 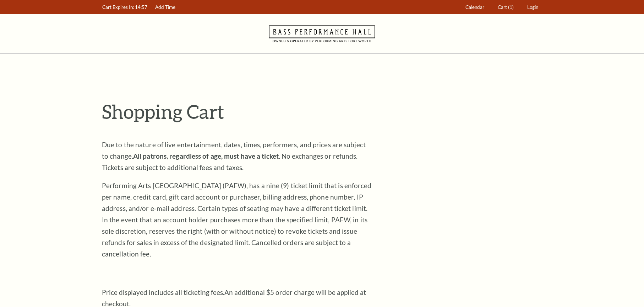 What do you see at coordinates (118, 7) in the screenshot?
I see `span: Cart Expires In:` at bounding box center [118, 7].